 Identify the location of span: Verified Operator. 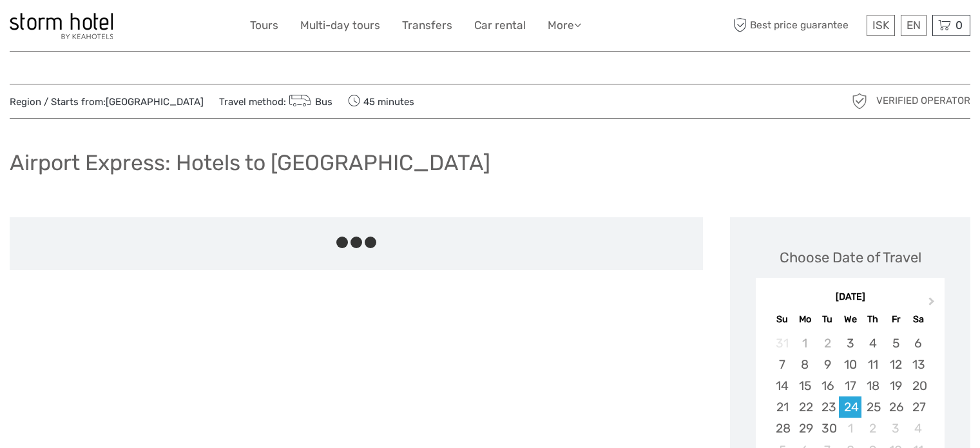
(923, 101).